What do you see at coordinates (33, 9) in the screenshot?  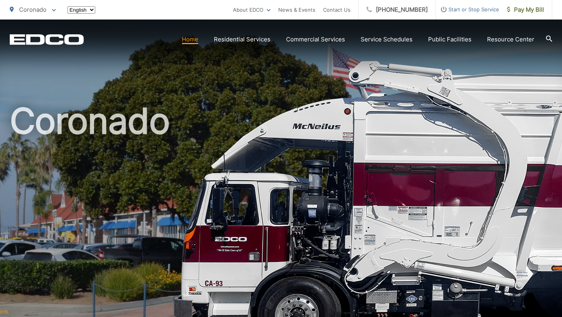 I see `span: Coronado` at bounding box center [33, 9].